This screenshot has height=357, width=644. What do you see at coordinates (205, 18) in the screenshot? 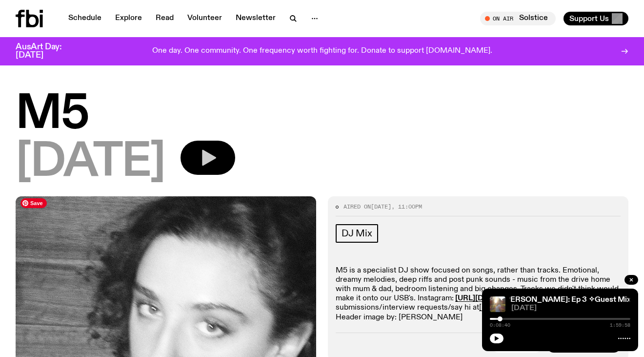
I see `a: Volunteer` at bounding box center [205, 18].